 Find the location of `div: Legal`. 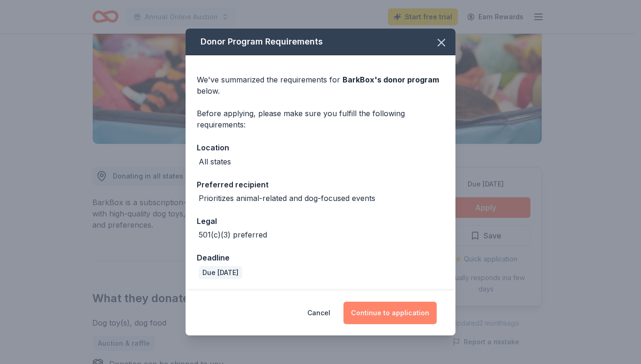

div: Legal is located at coordinates (320, 221).